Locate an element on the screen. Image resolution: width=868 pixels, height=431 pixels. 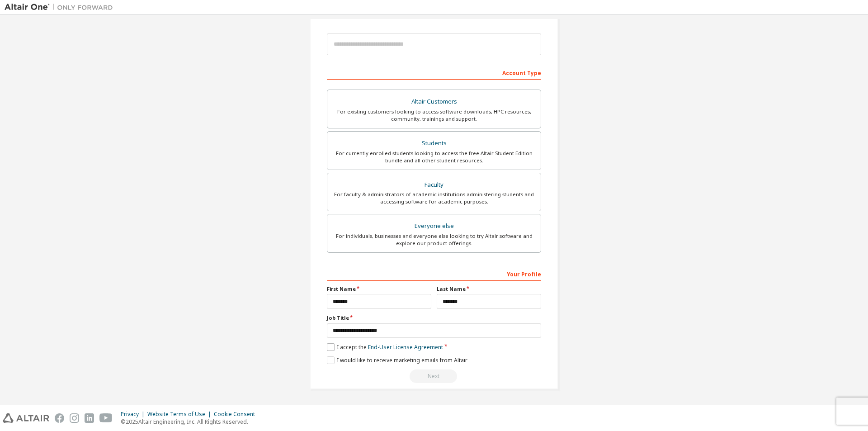
label: I would like to receive marketing emails from Altair is located at coordinates (397, 360).